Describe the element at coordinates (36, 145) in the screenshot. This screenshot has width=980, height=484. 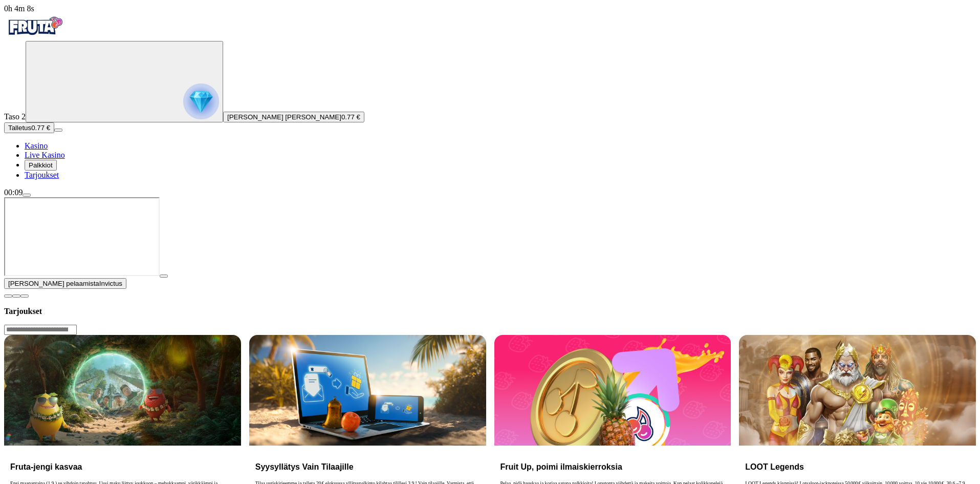
I see `a: diamond iconKasino` at that location.